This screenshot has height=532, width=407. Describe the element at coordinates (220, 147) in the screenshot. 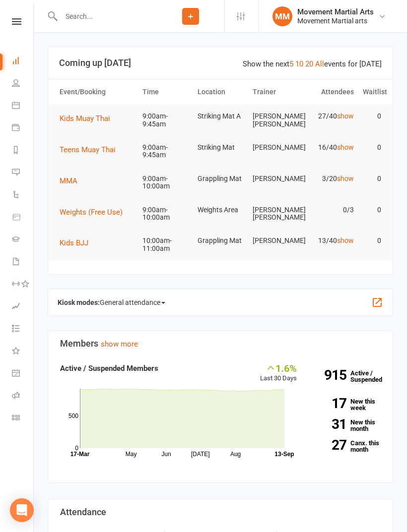

I see `td: Striking Mat` at that location.